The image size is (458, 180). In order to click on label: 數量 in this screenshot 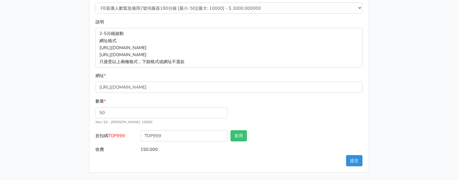, I will do `click(101, 101)`.